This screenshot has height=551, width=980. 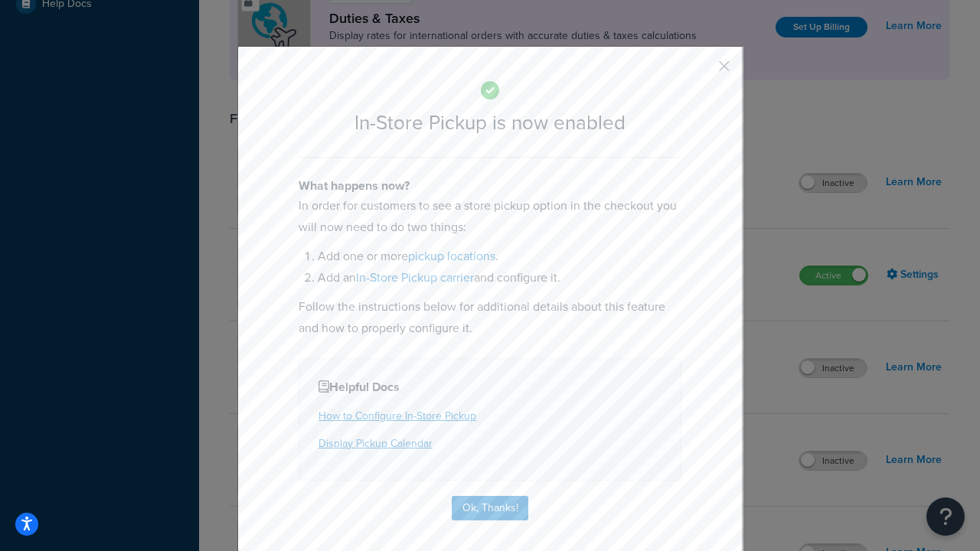 I want to click on h4: What happens now?, so click(x=490, y=186).